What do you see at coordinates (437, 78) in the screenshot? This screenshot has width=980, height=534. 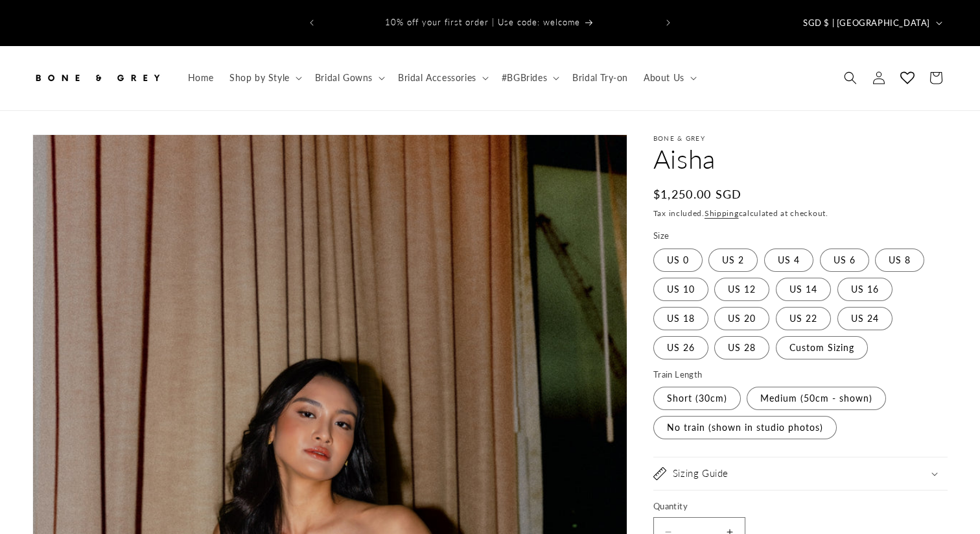 I see `span: Bridal Accessories` at bounding box center [437, 78].